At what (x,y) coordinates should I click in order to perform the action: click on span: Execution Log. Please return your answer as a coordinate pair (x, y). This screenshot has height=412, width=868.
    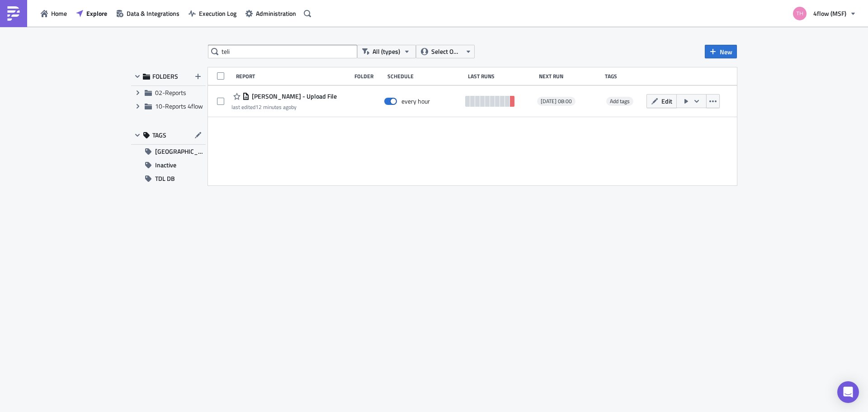
    Looking at the image, I should click on (217, 13).